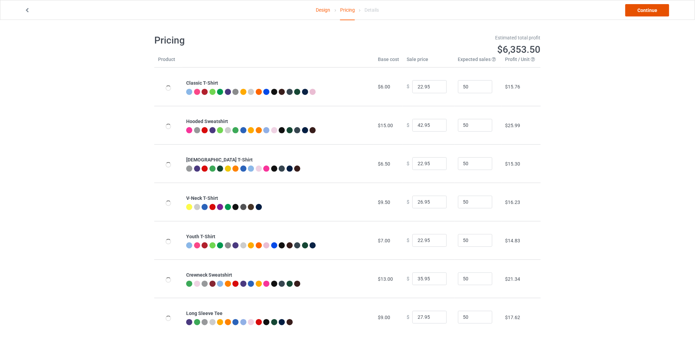  I want to click on span: $17.62, so click(513, 317).